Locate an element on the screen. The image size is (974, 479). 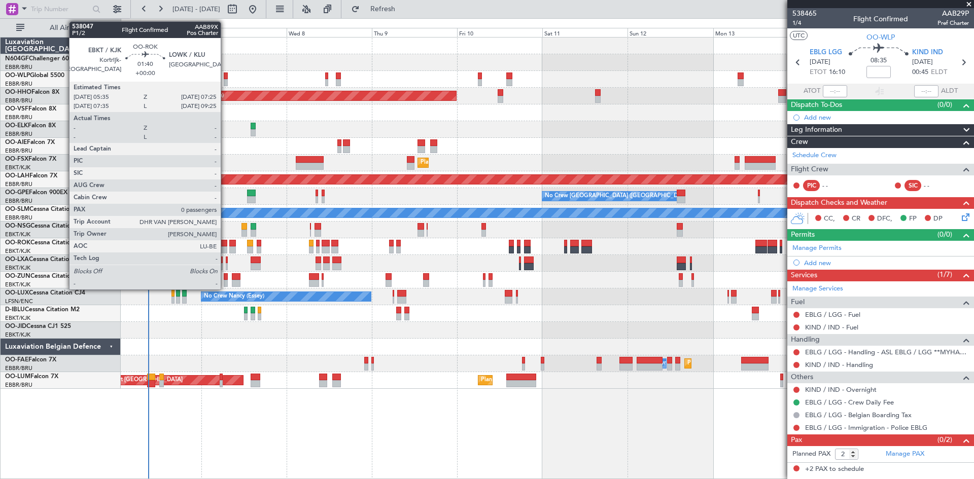
a: OO-NSGCessna Citation CJ4 is located at coordinates (46, 226).